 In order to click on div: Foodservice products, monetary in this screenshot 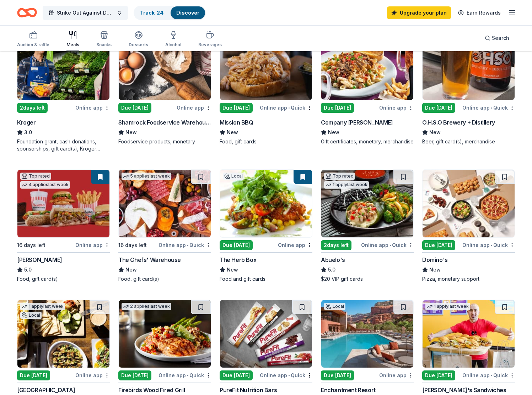, I will do `click(165, 142)`.